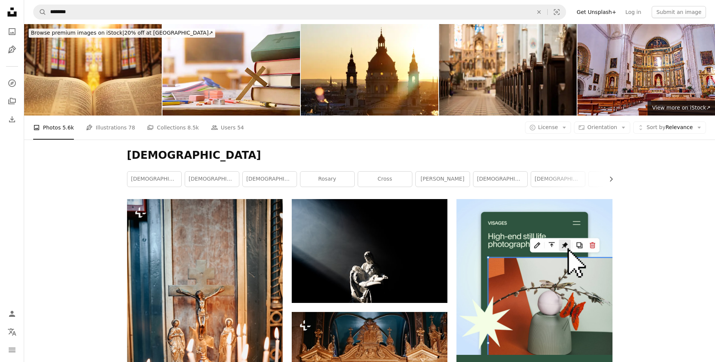 The height and width of the screenshot is (362, 715). What do you see at coordinates (110, 128) in the screenshot?
I see `a: Illustrations 78` at bounding box center [110, 128].